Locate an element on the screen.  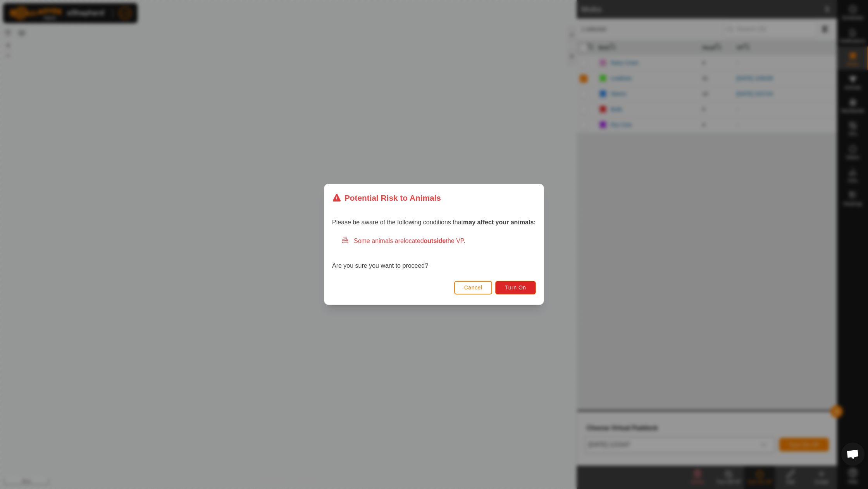
strong: outside is located at coordinates (435, 241).